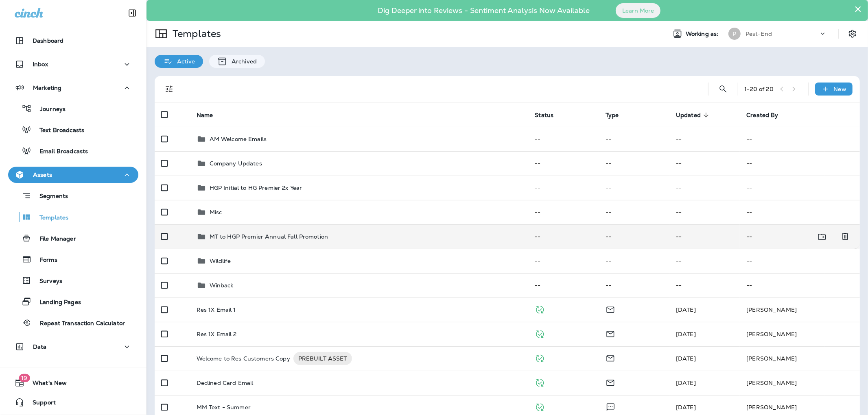 The width and height of the screenshot is (868, 415). What do you see at coordinates (73, 383) in the screenshot?
I see `button: 19What's New` at bounding box center [73, 383].